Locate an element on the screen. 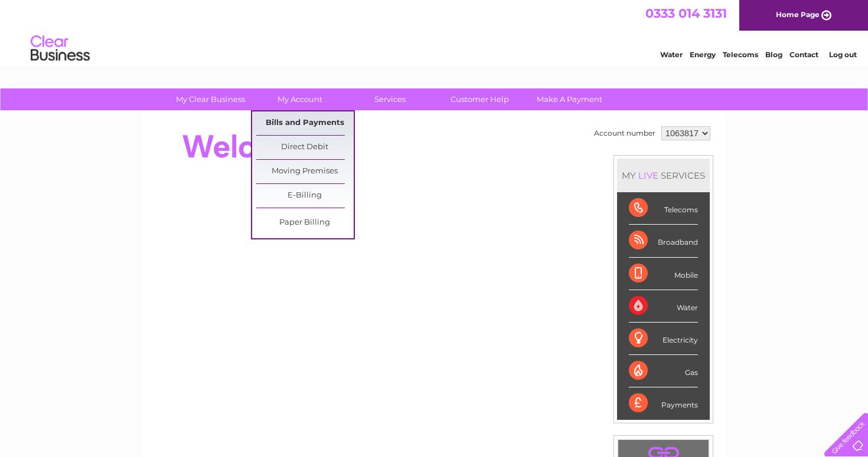 Image resolution: width=868 pixels, height=457 pixels. a: Direct Debit is located at coordinates (304, 147).